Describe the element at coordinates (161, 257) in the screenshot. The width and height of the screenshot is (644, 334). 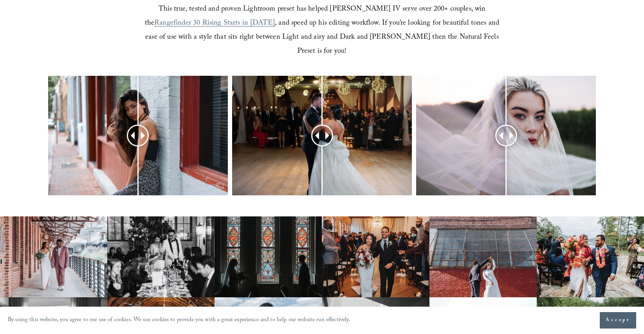
I see `img: Best Raleigh wedding venue reception toast` at that location.